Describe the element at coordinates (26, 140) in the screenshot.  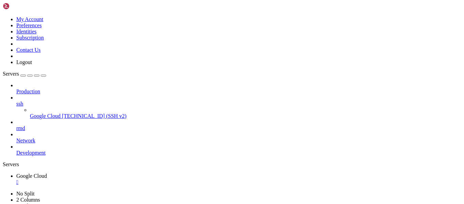
I see `span: Network` at that location.